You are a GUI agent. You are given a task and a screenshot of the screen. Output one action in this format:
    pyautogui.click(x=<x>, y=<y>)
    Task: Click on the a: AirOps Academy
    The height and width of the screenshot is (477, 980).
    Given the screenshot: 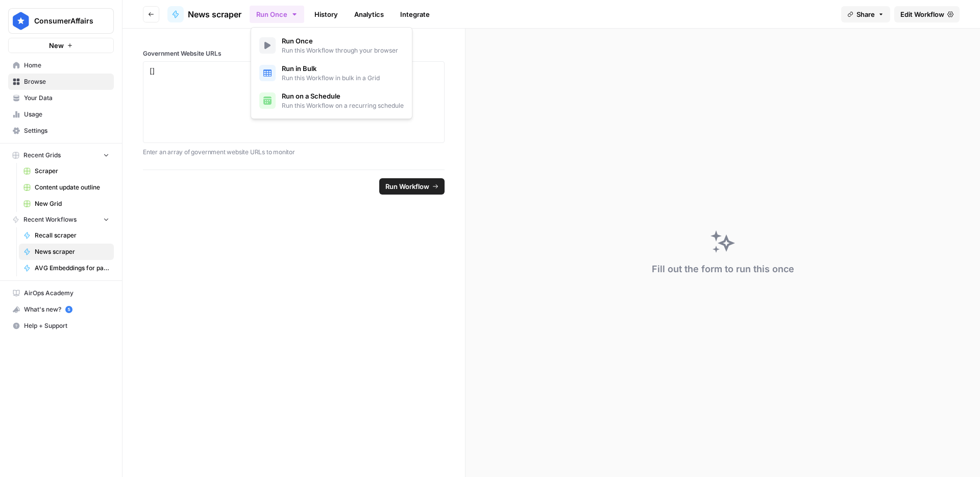 What is the action you would take?
    pyautogui.click(x=61, y=293)
    